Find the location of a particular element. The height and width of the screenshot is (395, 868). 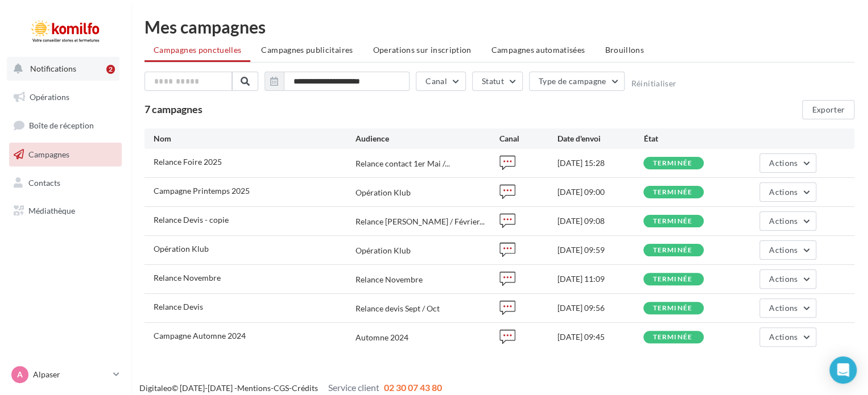

a: Opérations is located at coordinates (65, 97).